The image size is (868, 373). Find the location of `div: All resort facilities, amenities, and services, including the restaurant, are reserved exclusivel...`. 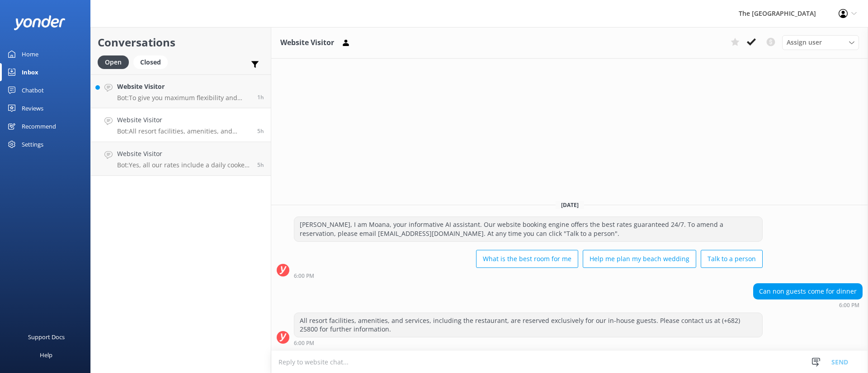

div: All resort facilities, amenities, and services, including the restaurant, are reserved exclusivel... is located at coordinates (528, 325).